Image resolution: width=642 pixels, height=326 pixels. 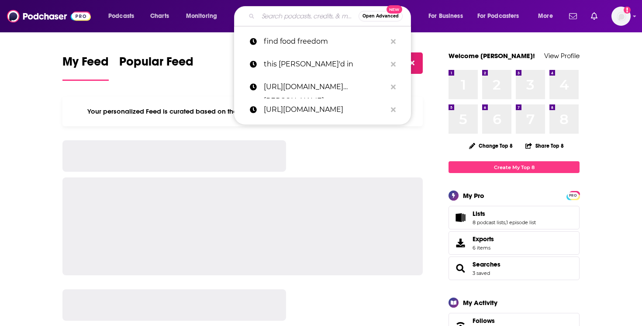 What do you see at coordinates (325, 64) in the screenshot?
I see `p: this jess'd in` at bounding box center [325, 64].